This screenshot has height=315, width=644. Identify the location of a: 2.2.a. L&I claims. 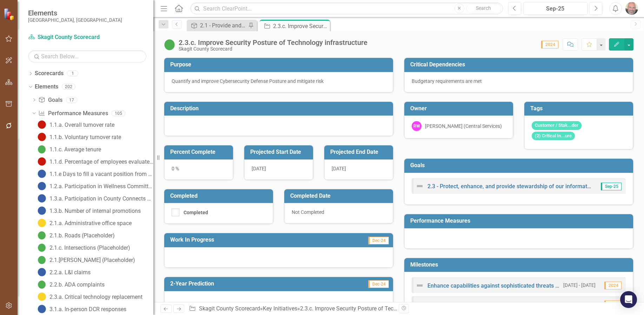
(63, 272).